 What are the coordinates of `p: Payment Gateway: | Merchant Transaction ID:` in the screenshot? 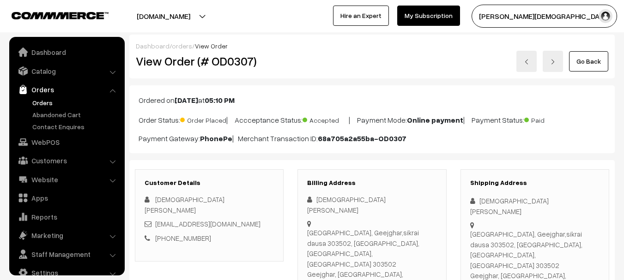 It's located at (372, 139).